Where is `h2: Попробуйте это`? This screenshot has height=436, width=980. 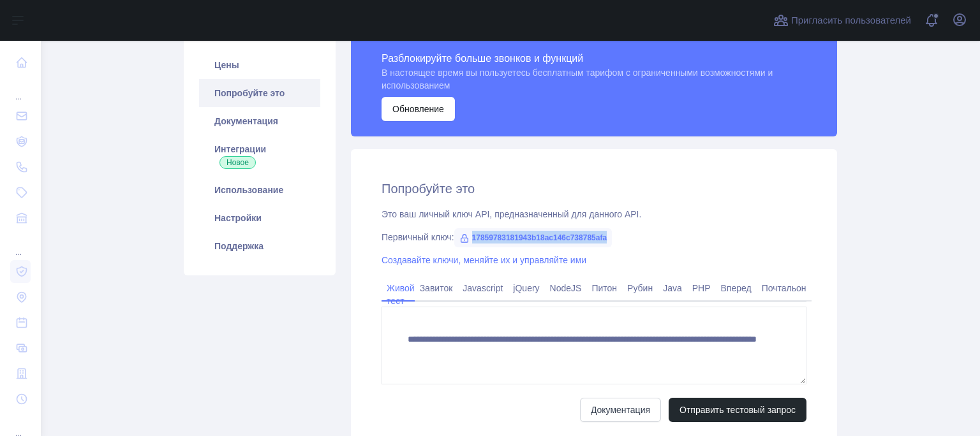 h2: Попробуйте это is located at coordinates (594, 188).